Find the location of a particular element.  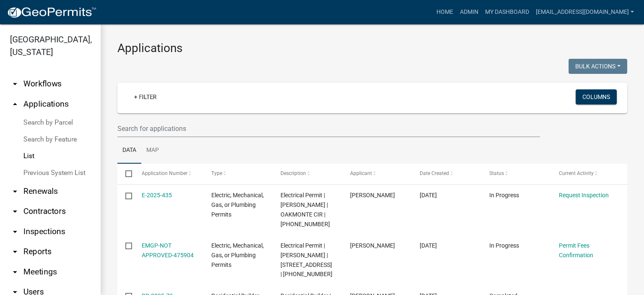

i: arrow_drop_up is located at coordinates (15, 104).